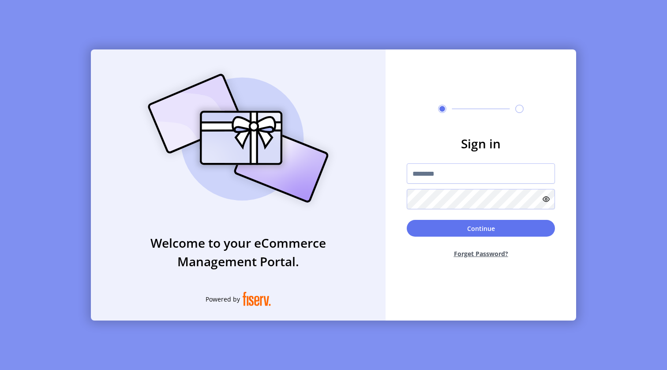 The width and height of the screenshot is (667, 370). What do you see at coordinates (481, 253) in the screenshot?
I see `button: Forget Password?` at bounding box center [481, 253].